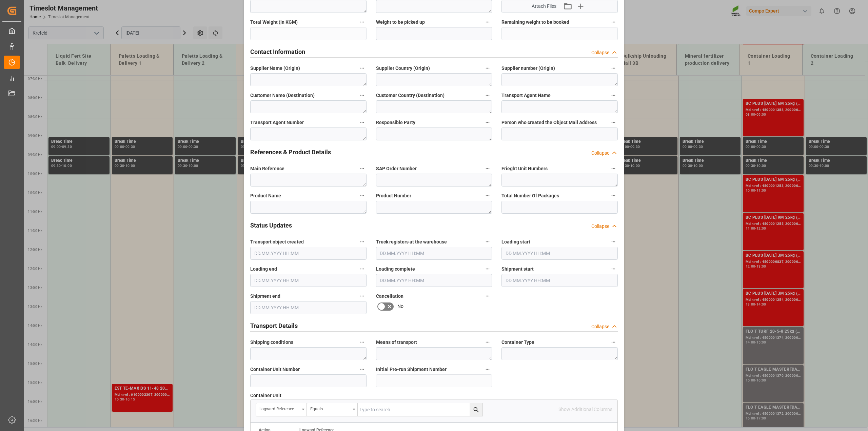 This screenshot has width=868, height=431. Describe the element at coordinates (271, 226) in the screenshot. I see `h2: Status Updates` at that location.